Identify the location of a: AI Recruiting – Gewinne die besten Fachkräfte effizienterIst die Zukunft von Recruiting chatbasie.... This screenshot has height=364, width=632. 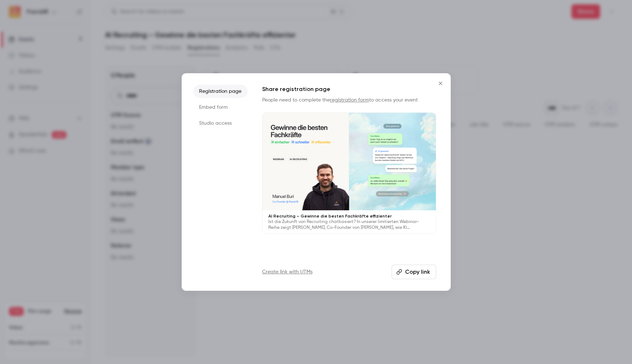
(349, 173).